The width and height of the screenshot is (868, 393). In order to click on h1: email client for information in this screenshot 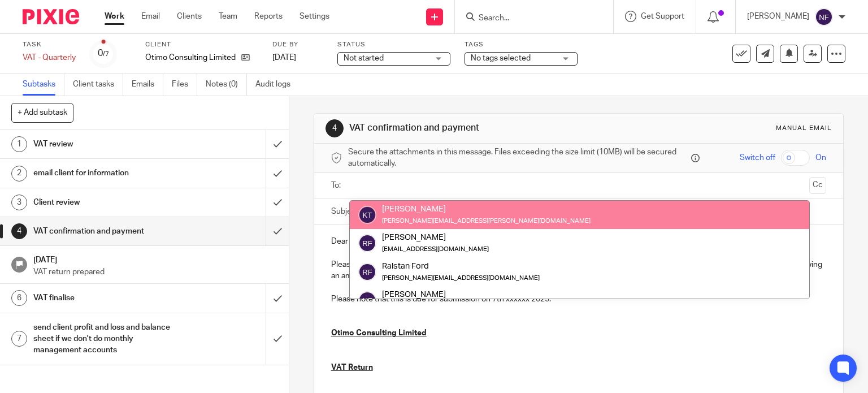, I will do `click(107, 173)`.